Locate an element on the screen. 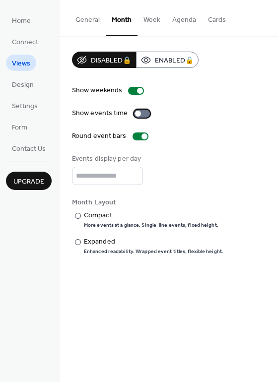 The image size is (278, 382). div: More events at a glance. Single-line events, fixed height. is located at coordinates (151, 225).